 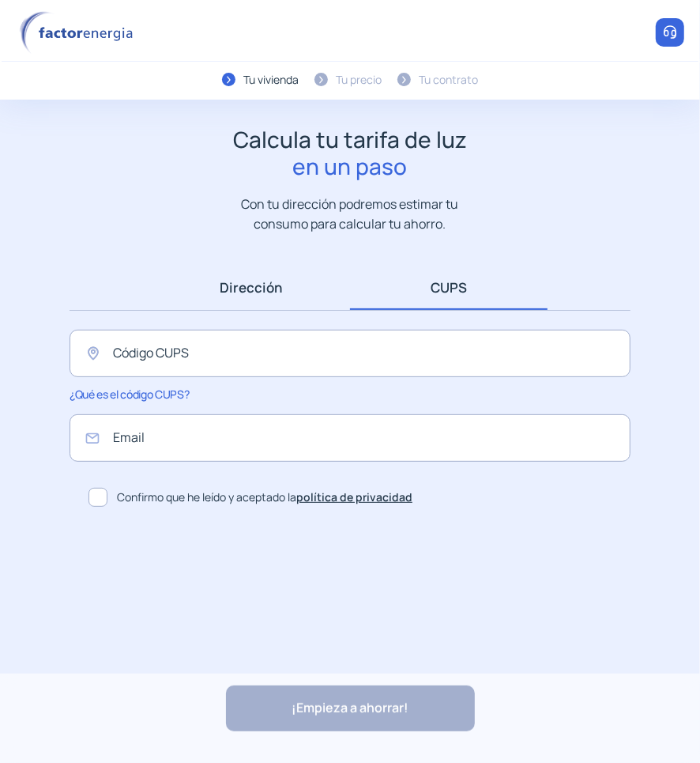 I want to click on img: logo factor, so click(x=79, y=32).